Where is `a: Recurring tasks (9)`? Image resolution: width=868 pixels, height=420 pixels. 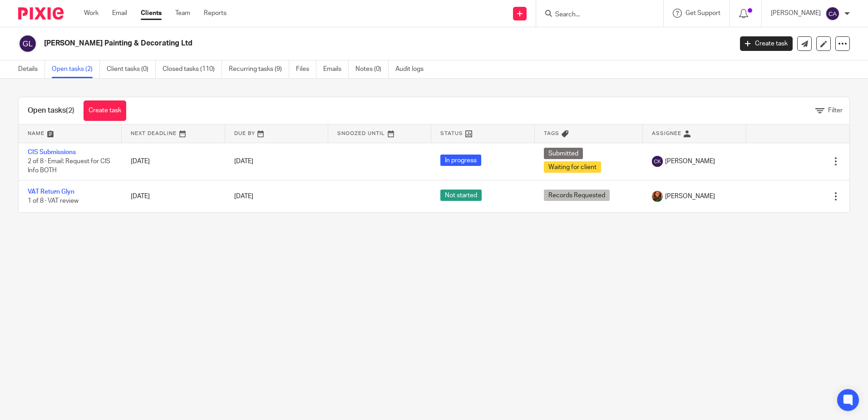
a: Recurring tasks (9) is located at coordinates (259, 69).